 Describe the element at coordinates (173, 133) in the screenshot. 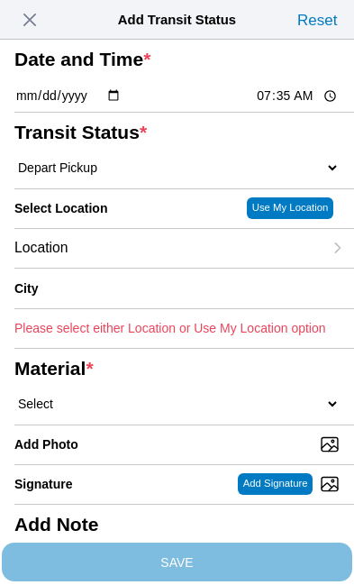

I see `ion-label: Transit Status` at that location.